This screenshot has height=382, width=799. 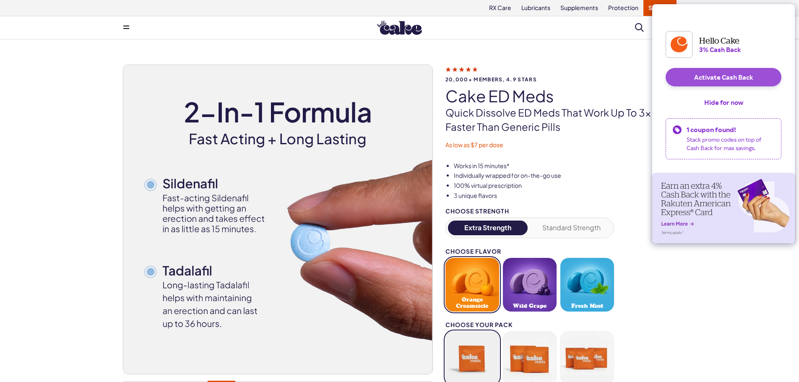 What do you see at coordinates (399, 28) in the screenshot?
I see `img: Hello Cake` at bounding box center [399, 28].